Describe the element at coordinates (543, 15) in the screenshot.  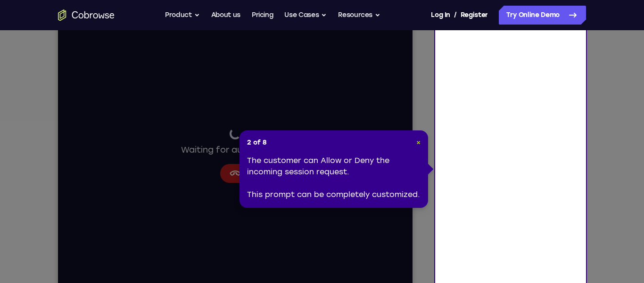
I see `a: Try Online Demo` at that location.